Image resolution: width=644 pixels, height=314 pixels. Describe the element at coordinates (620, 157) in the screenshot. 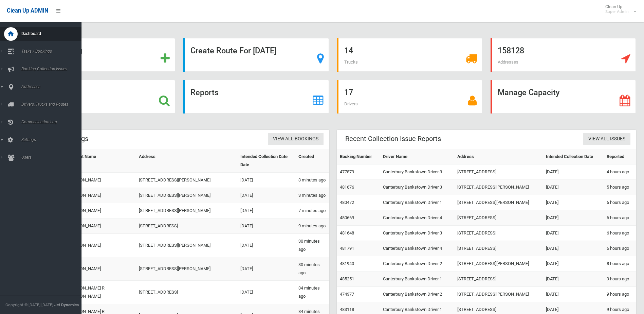

I see `th: Reported` at that location.